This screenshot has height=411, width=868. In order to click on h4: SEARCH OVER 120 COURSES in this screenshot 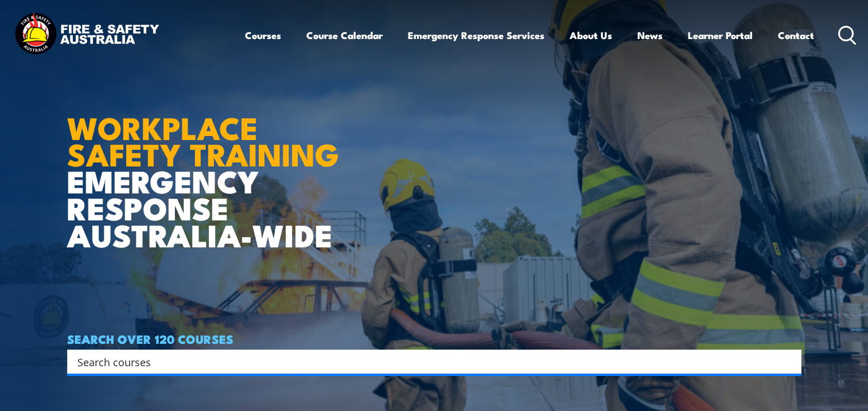, I will do `click(435, 339)`.